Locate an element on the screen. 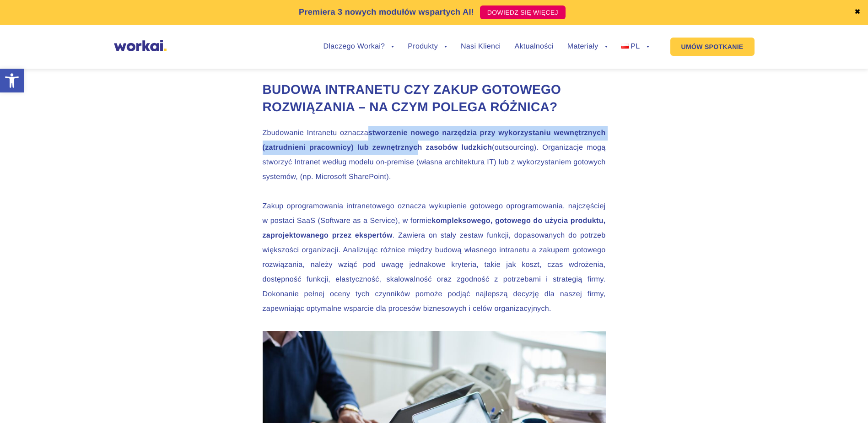 This screenshot has height=423, width=868. a: UMÓW SPOTKANIE is located at coordinates (712, 47).